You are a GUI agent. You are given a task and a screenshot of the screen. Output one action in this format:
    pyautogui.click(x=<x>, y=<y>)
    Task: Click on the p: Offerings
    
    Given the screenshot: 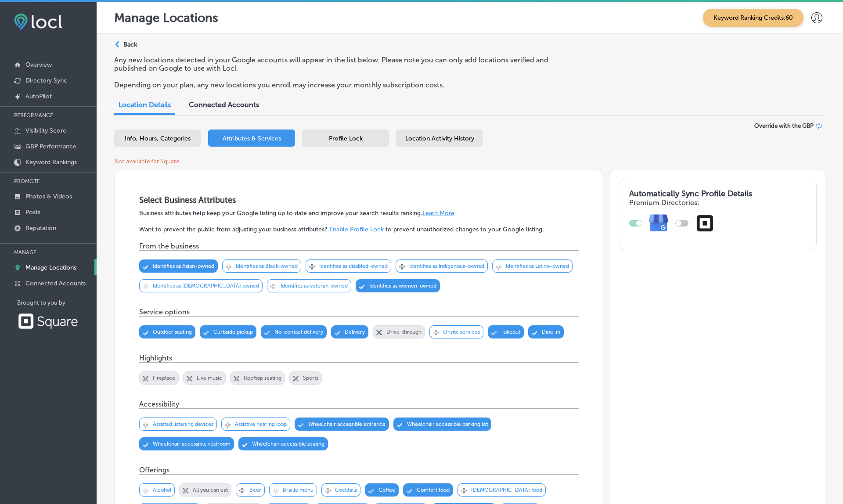 What is the action you would take?
    pyautogui.click(x=154, y=470)
    